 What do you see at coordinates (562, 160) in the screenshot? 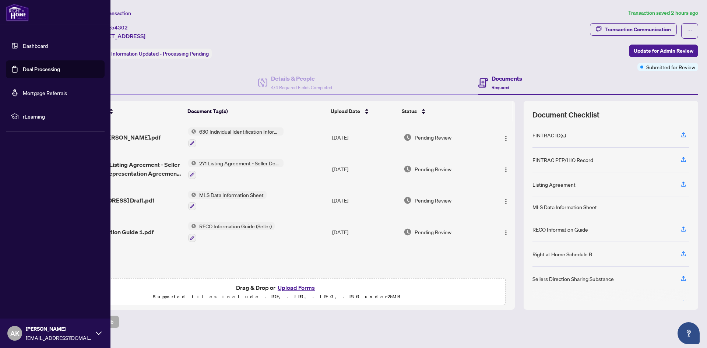
I see `div: FINTRAC PEP/HIO Record` at bounding box center [562, 160].